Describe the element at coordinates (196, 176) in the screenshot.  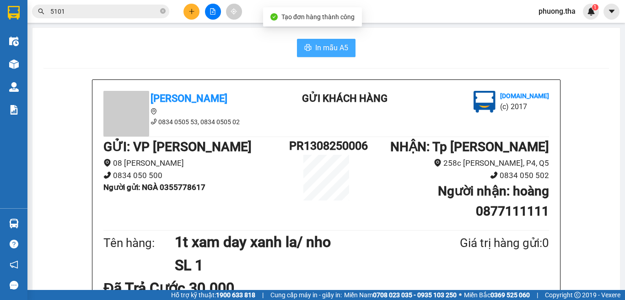
I see `li: 0834 050 500` at that location.